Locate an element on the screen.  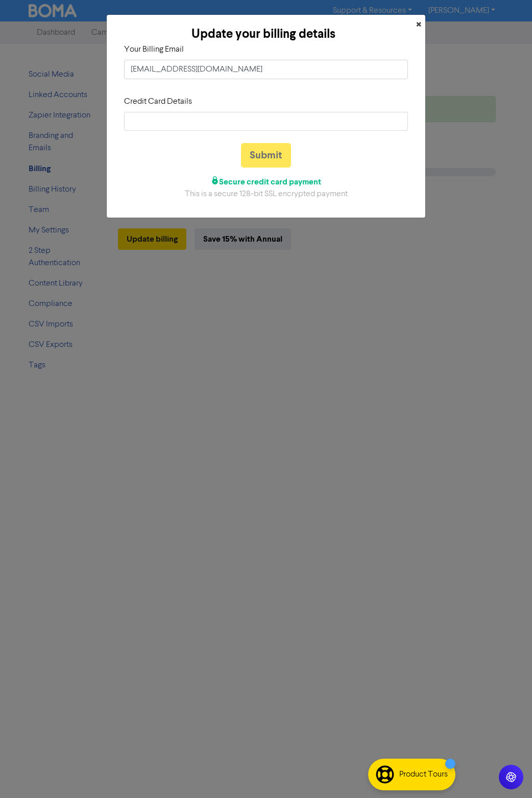
label: Your Billing Email is located at coordinates (153, 49).